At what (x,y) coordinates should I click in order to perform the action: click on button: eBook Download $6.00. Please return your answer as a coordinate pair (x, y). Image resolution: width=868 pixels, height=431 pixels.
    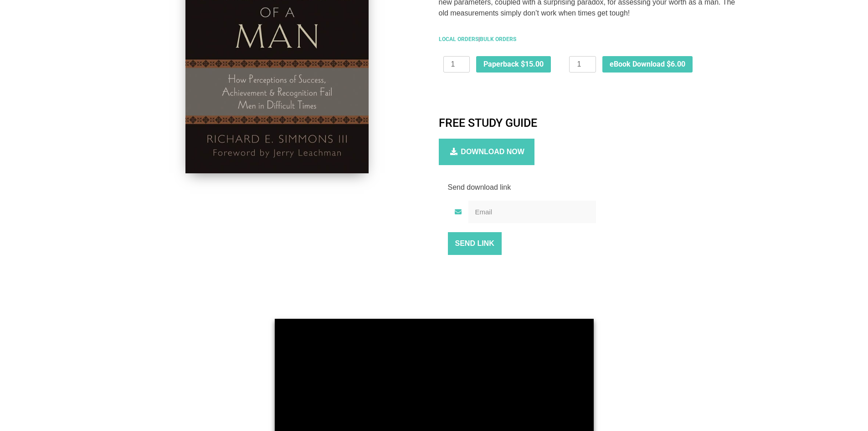
    Looking at the image, I should click on (647, 65).